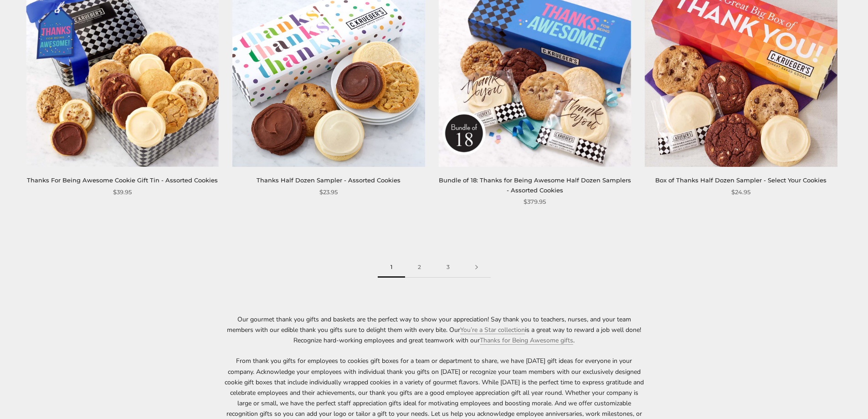  Describe the element at coordinates (419, 267) in the screenshot. I see `a: 2` at that location.